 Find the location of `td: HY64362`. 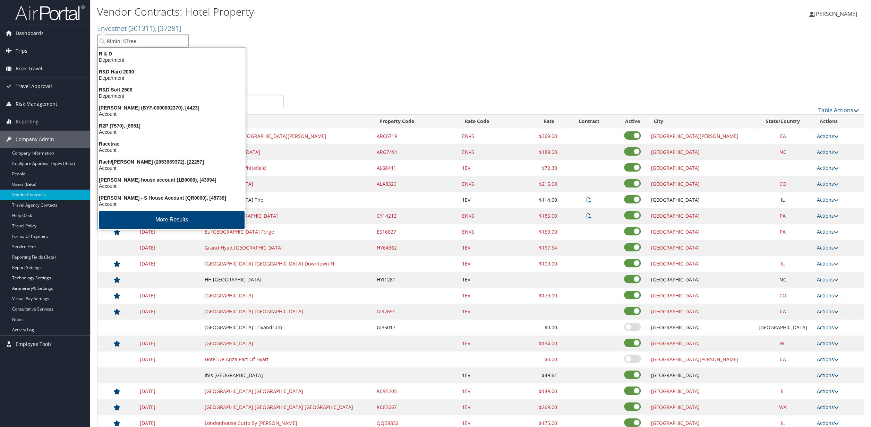

td: HY64362 is located at coordinates (416, 248).